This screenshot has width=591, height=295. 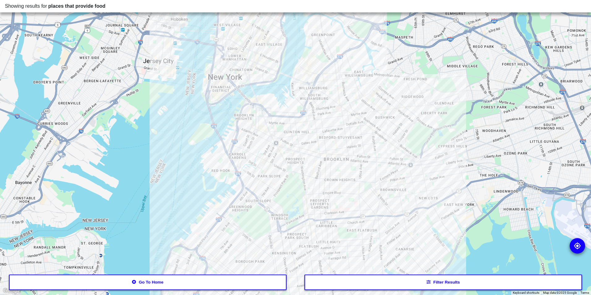 I want to click on button: Filter results, so click(x=443, y=282).